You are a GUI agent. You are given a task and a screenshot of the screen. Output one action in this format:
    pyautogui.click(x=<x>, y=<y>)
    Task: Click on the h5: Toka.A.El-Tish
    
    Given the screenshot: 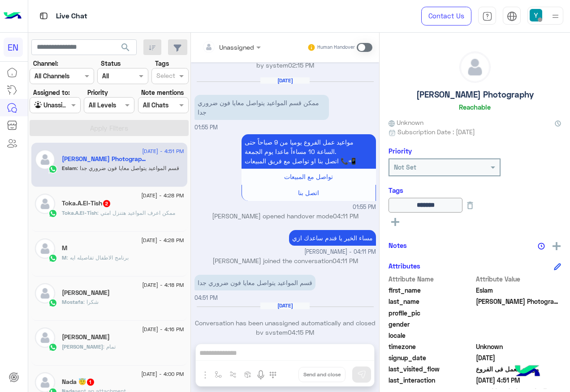 What is the action you would take?
    pyautogui.click(x=87, y=203)
    